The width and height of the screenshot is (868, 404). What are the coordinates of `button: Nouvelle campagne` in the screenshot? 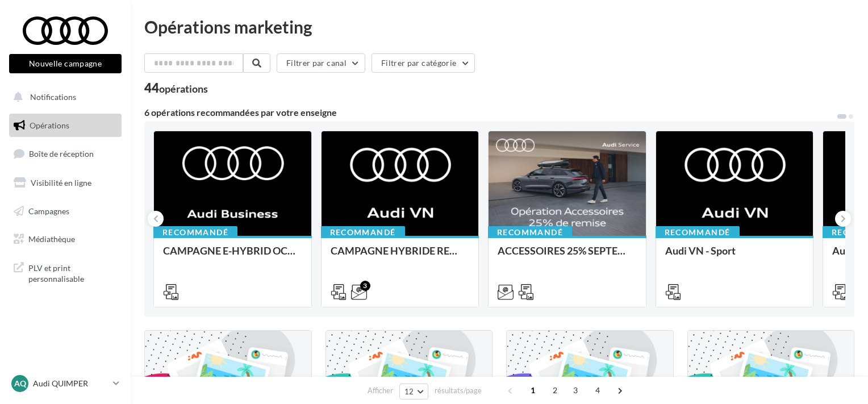 It's located at (65, 63).